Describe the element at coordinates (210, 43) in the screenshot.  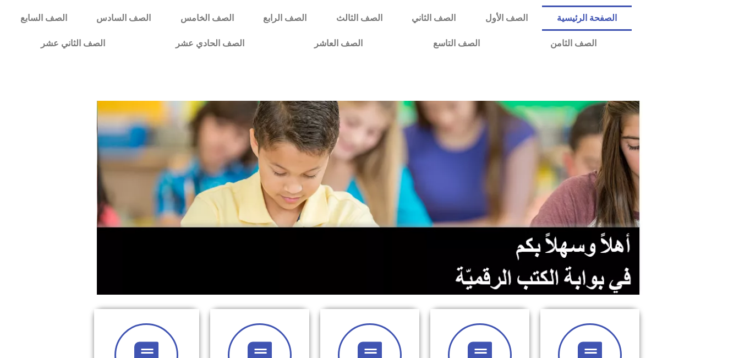
I see `a: الصف الحادي عشر` at that location.